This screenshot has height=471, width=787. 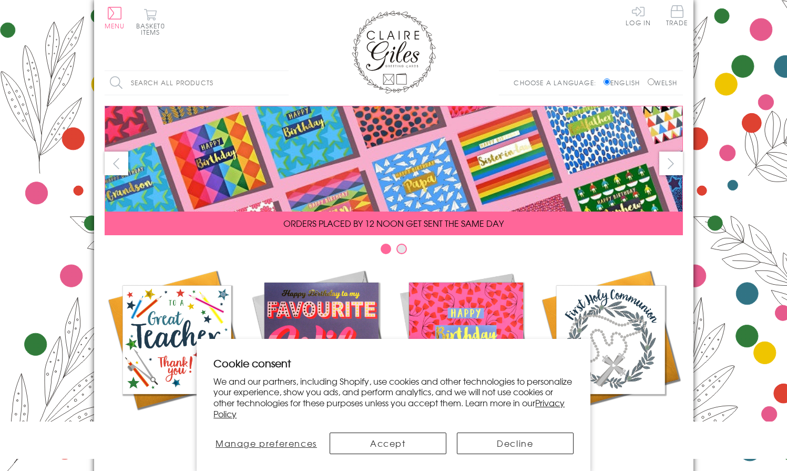 What do you see at coordinates (393, 363) in the screenshot?
I see `h2: Cookie consent` at bounding box center [393, 363].